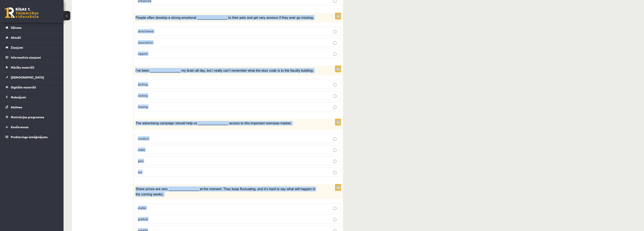 The width and height of the screenshot is (644, 231). I want to click on a: Konferences, so click(32, 127).